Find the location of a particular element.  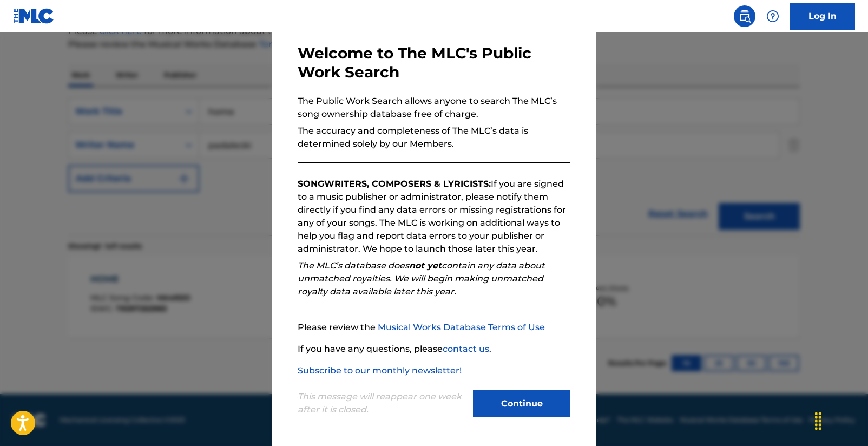

div: Help is located at coordinates (773, 16).